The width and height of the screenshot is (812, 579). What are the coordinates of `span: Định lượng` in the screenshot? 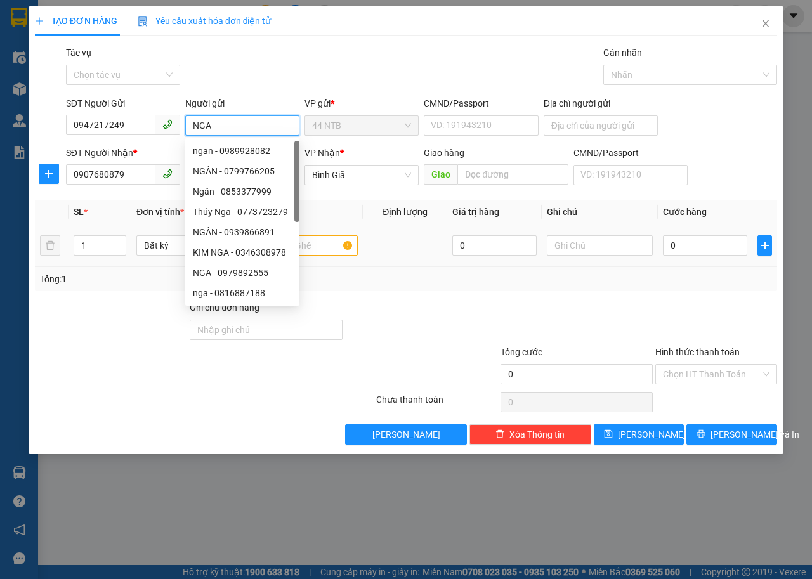 It's located at (405, 212).